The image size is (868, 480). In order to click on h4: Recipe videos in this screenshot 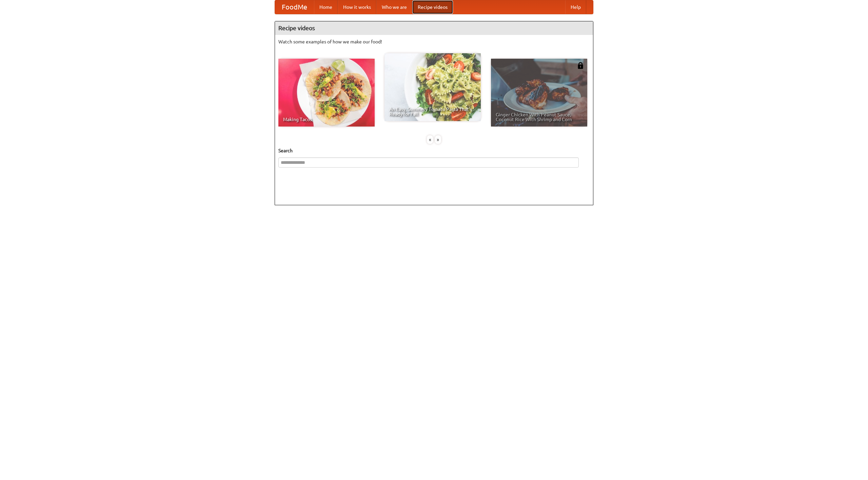, I will do `click(434, 28)`.